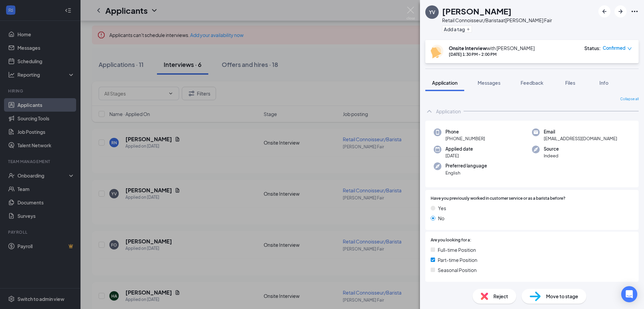  What do you see at coordinates (442, 208) in the screenshot?
I see `span: Yes` at bounding box center [442, 208].